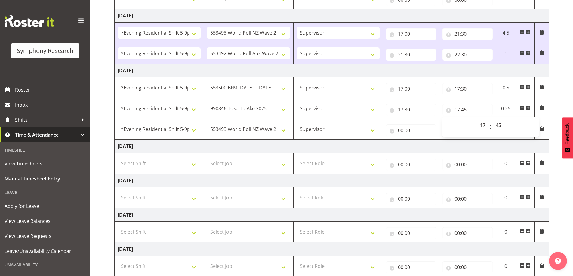  Describe the element at coordinates (567, 138) in the screenshot. I see `button: Feedback - Show survey` at that location.